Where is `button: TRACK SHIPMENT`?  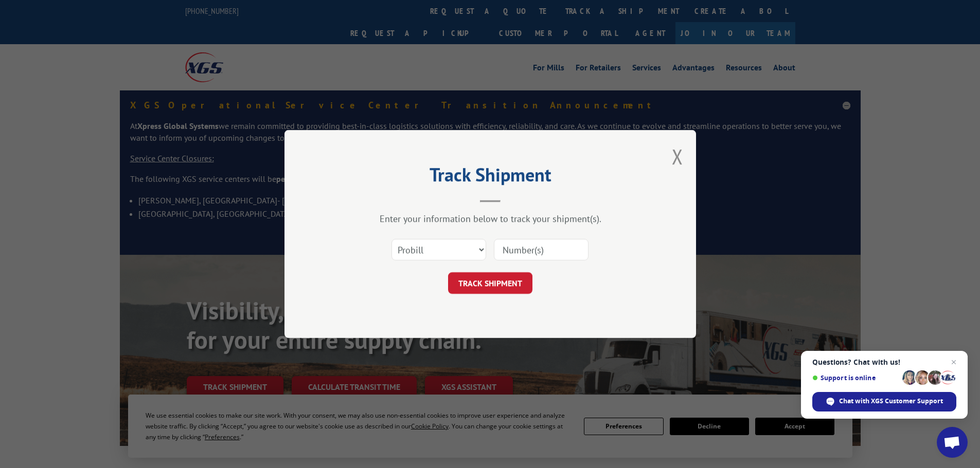
button: TRACK SHIPMENT is located at coordinates (490, 283).